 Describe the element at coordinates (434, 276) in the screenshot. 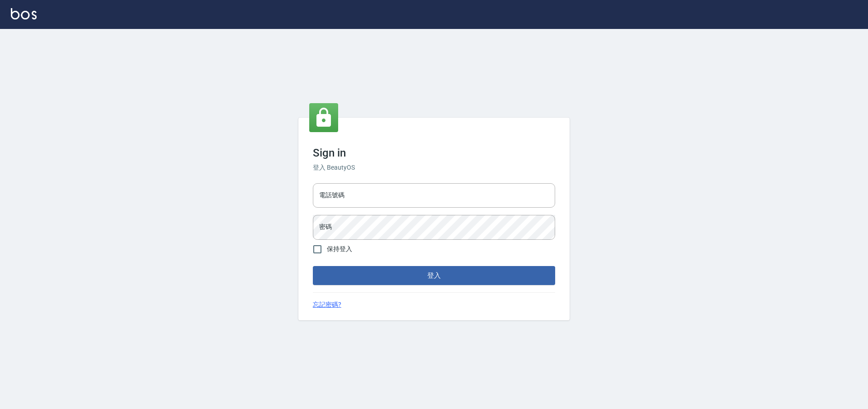

I see `button: 登入` at that location.